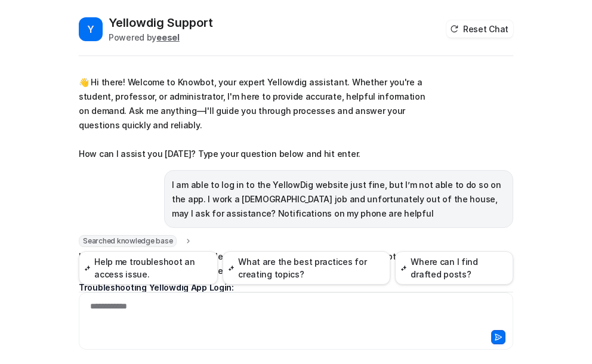 This screenshot has width=592, height=364. I want to click on span: Y, so click(91, 30).